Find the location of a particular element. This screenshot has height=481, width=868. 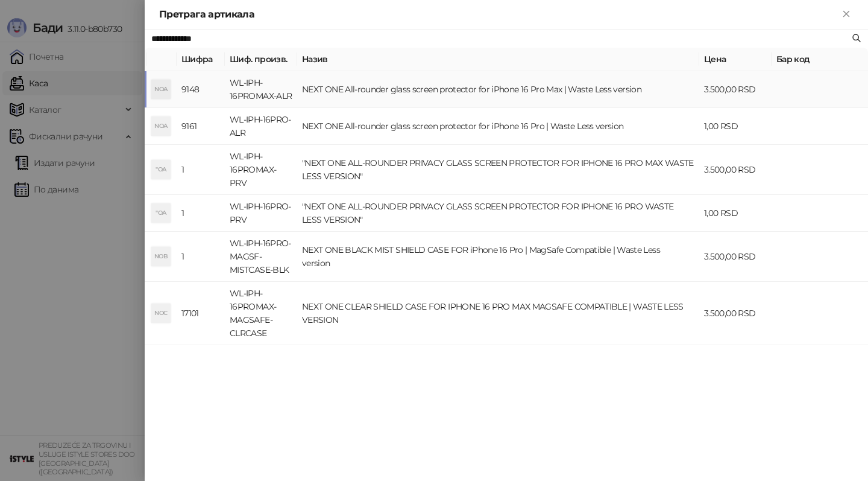

div: NOB is located at coordinates (161, 257).